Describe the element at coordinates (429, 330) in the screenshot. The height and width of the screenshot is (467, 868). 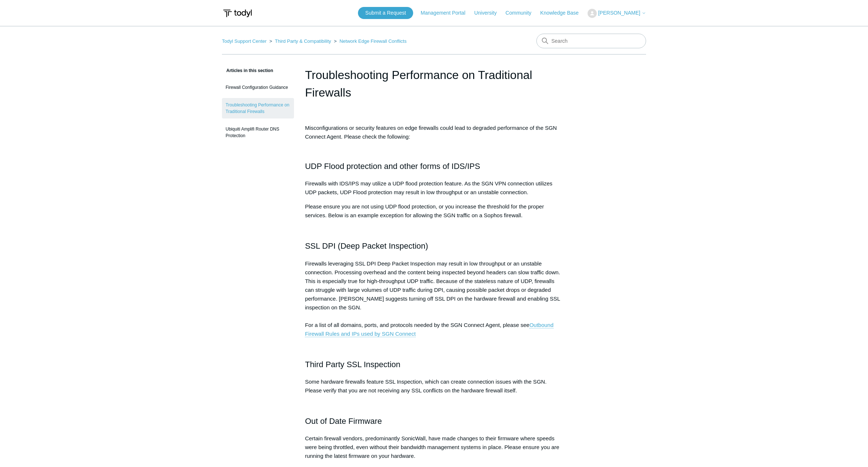
I see `a: Outbound Firewall Rules and IPs used by SGN Connect` at that location.